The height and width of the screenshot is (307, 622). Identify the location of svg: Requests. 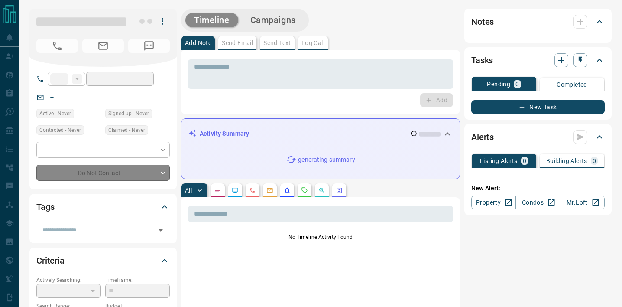
(304, 190).